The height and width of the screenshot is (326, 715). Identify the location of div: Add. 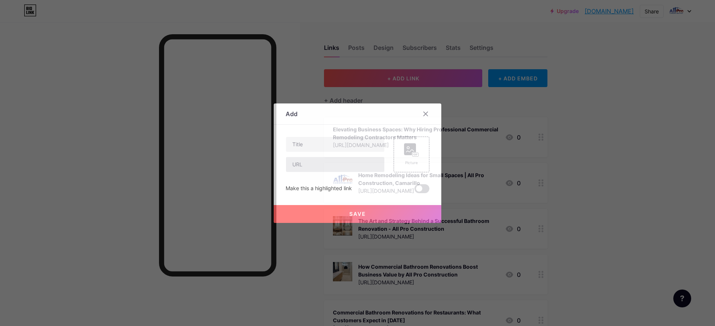
(292, 114).